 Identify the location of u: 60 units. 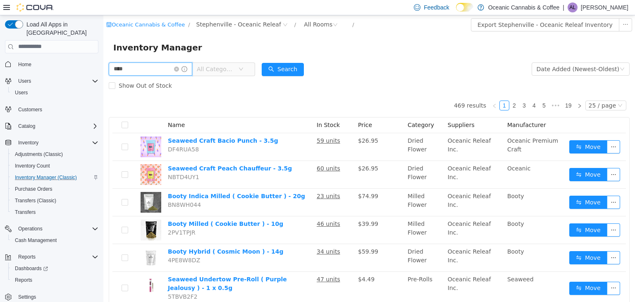
(225, 153).